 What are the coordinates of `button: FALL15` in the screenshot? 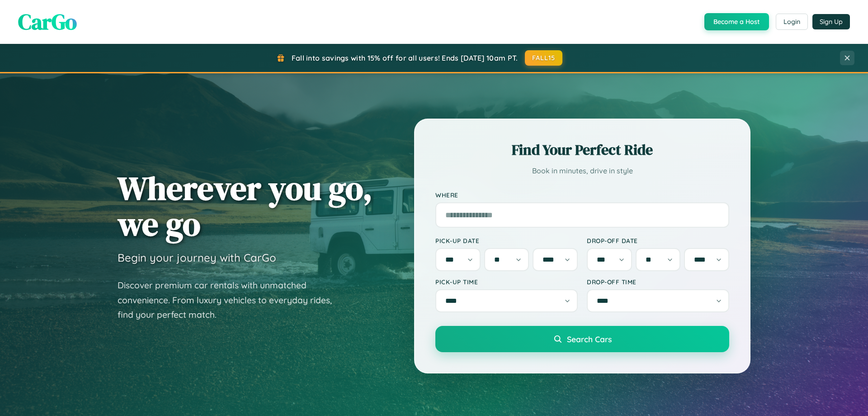 It's located at (543, 58).